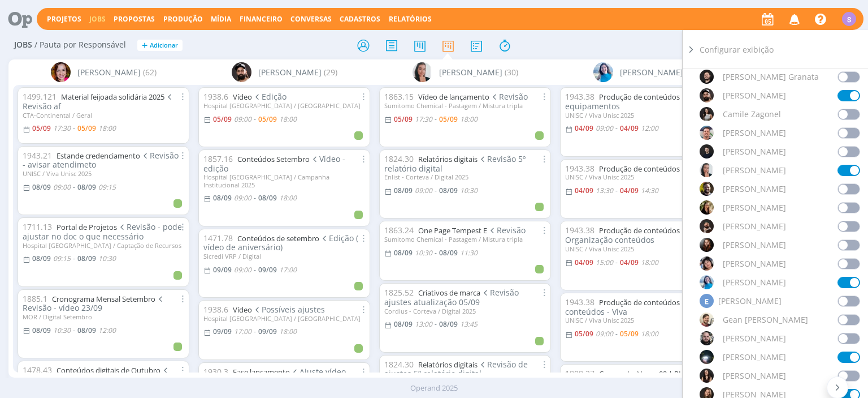 This screenshot has height=398, width=868. Describe the element at coordinates (465, 311) in the screenshot. I see `div: Cordius - Corteva / Digital 2025` at that location.